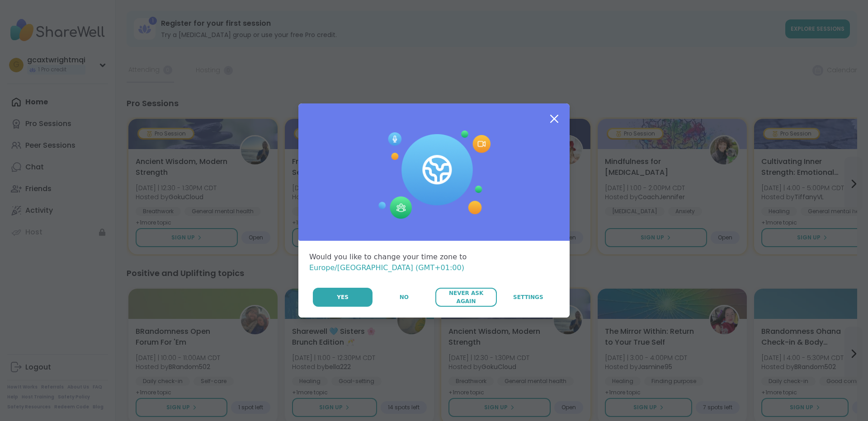 The image size is (868, 421). What do you see at coordinates (528, 297) in the screenshot?
I see `span: Settings` at bounding box center [528, 297].